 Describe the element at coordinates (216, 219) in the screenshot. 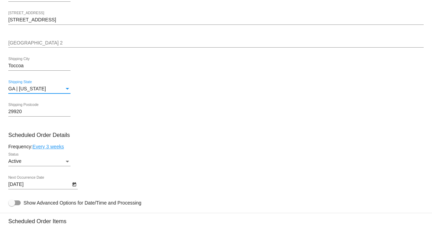

I see `h3: Scheduled Order Items` at that location.